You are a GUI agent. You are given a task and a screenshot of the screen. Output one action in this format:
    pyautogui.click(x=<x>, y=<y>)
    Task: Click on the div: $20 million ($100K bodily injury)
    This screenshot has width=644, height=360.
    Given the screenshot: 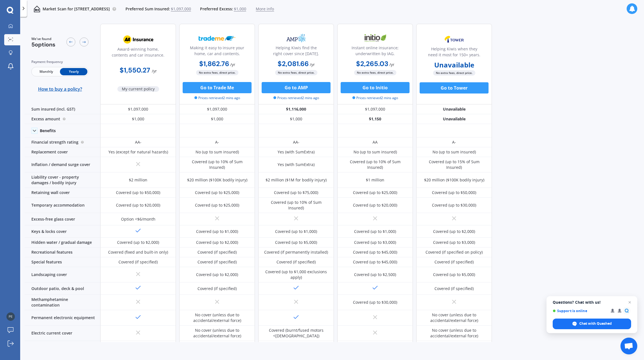 What is the action you would take?
    pyautogui.click(x=217, y=180)
    